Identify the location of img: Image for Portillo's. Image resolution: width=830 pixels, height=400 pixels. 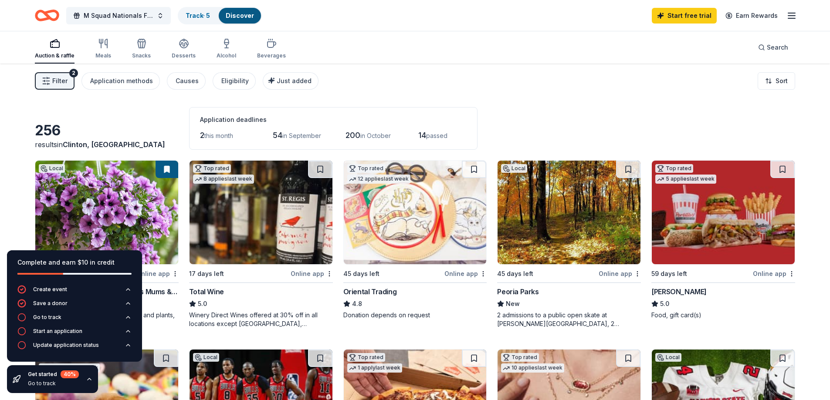
(723, 213).